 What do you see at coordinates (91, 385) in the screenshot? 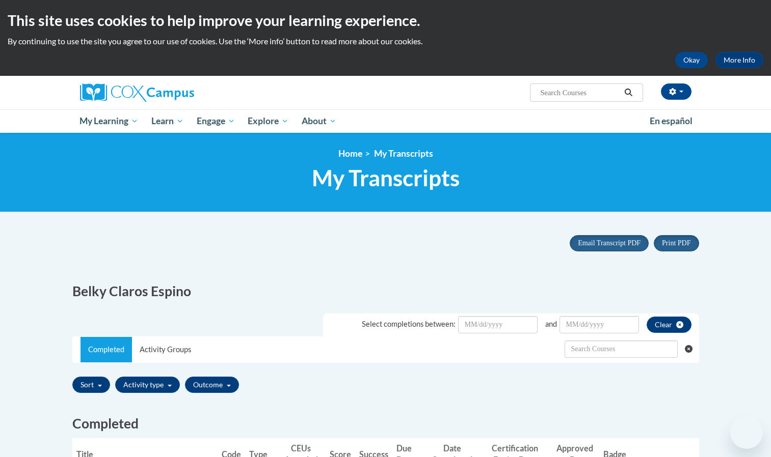
I see `button: Sort` at bounding box center [91, 385].